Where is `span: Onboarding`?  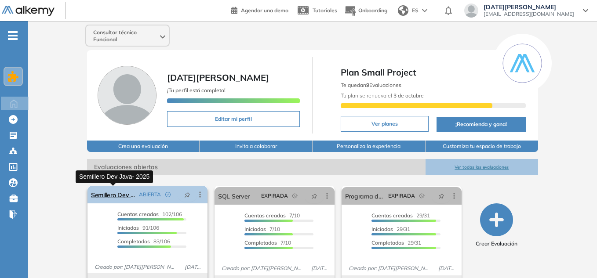 span: Onboarding is located at coordinates (373, 10).